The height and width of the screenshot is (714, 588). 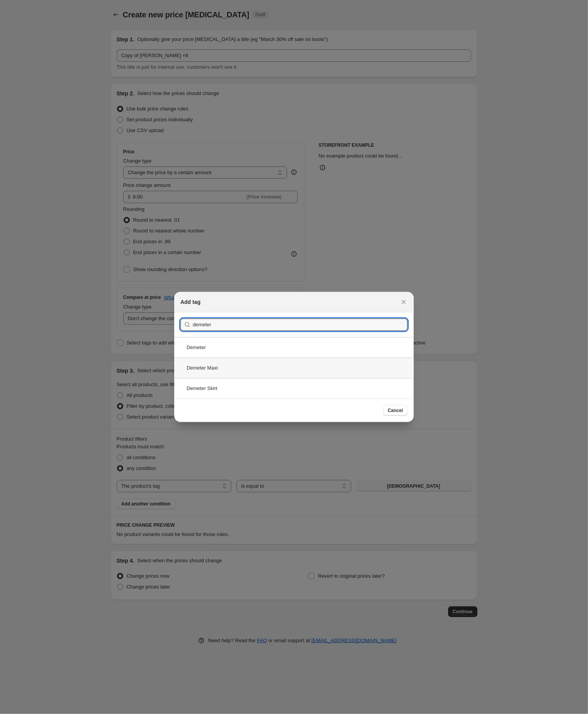 I want to click on button: Cancel, so click(x=395, y=410).